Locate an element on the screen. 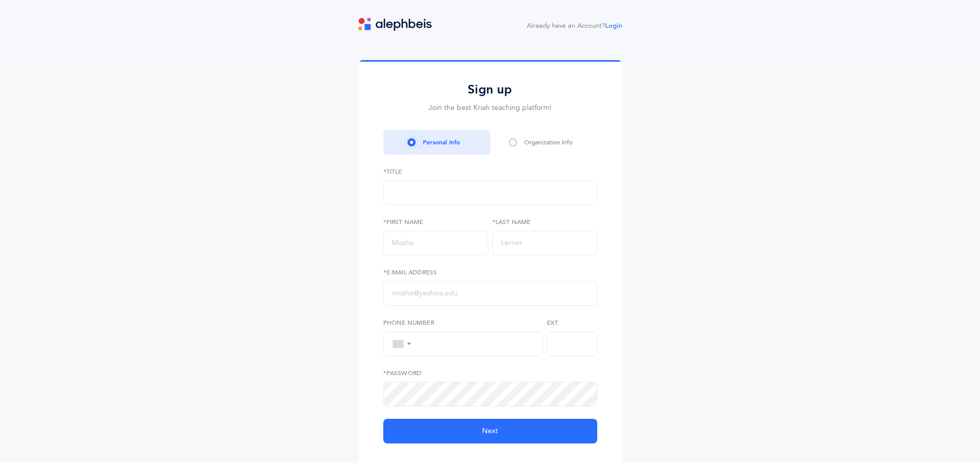 Image resolution: width=980 pixels, height=463 pixels. input: Lerner is located at coordinates (545, 243).